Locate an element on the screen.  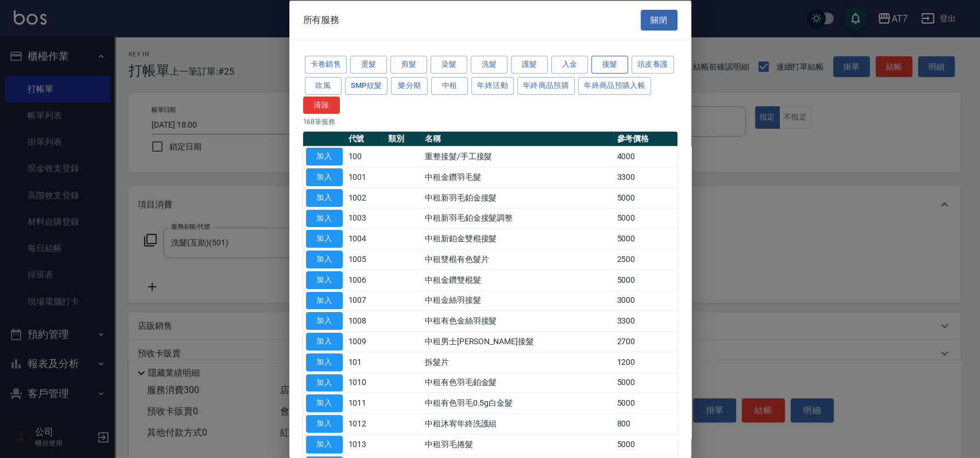
td: 1002 is located at coordinates (366, 197).